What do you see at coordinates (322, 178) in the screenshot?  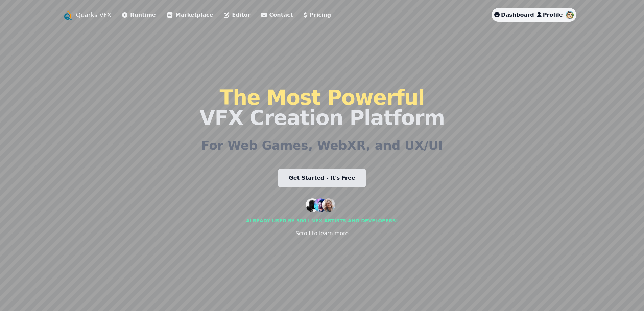 I see `a: Get Started - It's Free` at bounding box center [322, 178].